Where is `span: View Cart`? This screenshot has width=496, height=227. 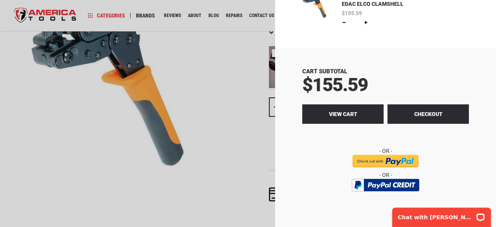 span: View Cart is located at coordinates (343, 114).